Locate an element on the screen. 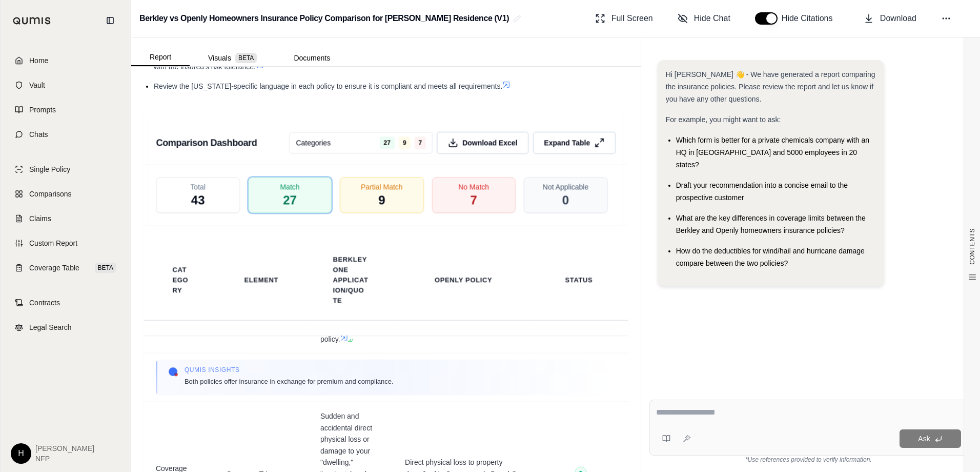 Image resolution: width=980 pixels, height=472 pixels. span: Hide Chat is located at coordinates (712, 18).